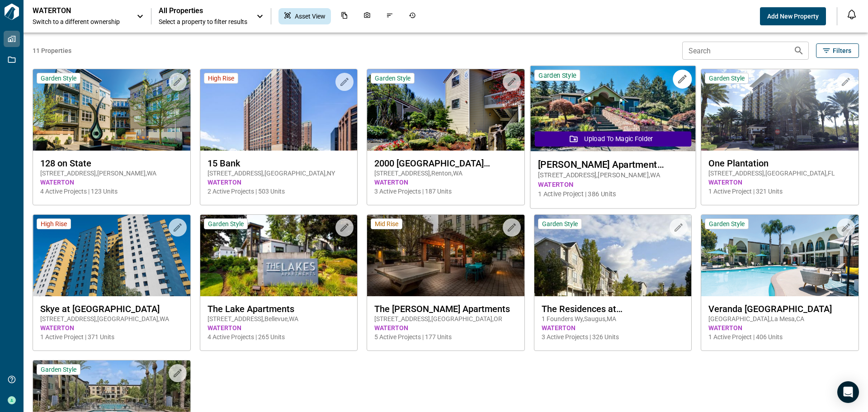  What do you see at coordinates (304, 16) in the screenshot?
I see `div: Asset View` at bounding box center [304, 16].